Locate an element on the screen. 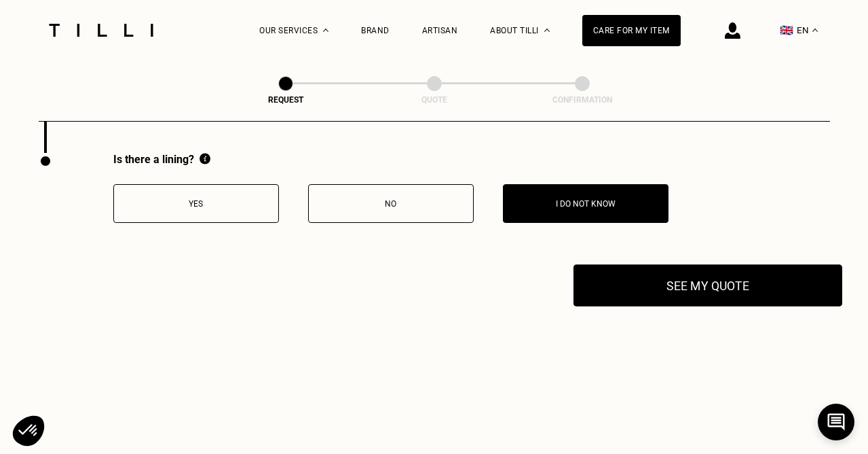 This screenshot has height=454, width=868. a: Brand is located at coordinates (375, 31).